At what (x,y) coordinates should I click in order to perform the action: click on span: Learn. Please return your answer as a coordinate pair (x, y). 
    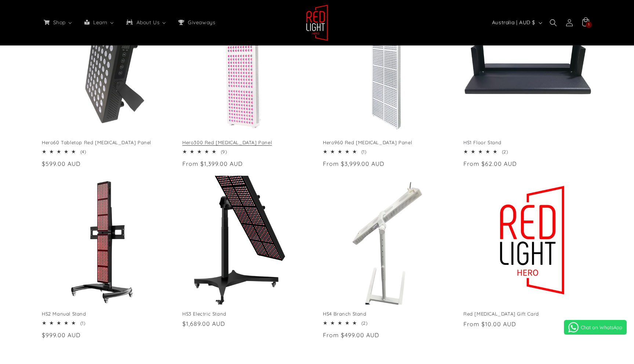
    Looking at the image, I should click on (100, 23).